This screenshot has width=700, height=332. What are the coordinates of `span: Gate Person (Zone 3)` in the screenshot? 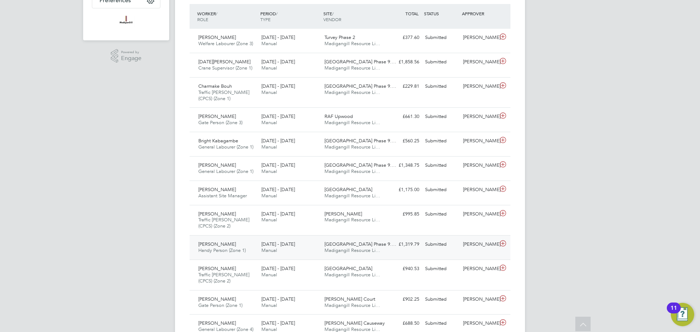 It's located at (220, 122).